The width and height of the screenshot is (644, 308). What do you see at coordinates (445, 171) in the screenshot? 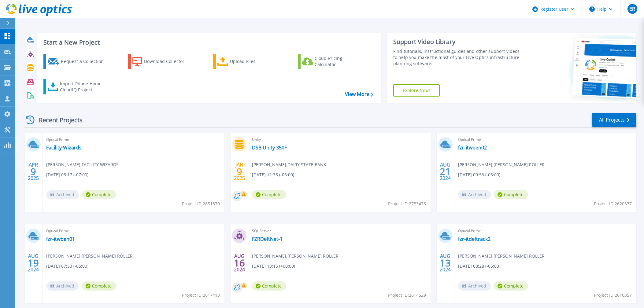
I see `span: 21` at bounding box center [445, 171].